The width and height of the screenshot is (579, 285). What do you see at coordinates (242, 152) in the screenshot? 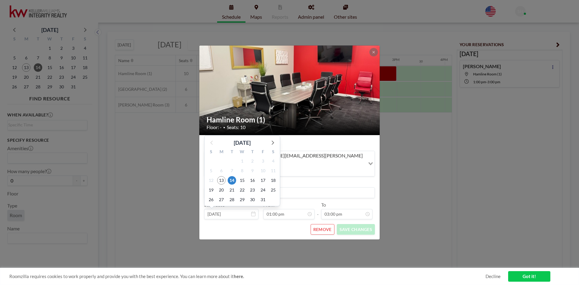
I see `div: W` at bounding box center [242, 152].